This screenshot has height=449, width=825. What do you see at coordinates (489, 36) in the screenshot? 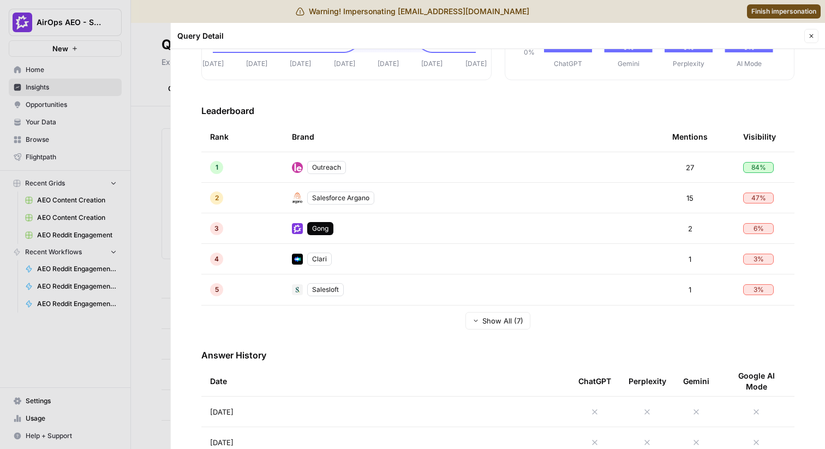
I see `div: Query Detail` at bounding box center [489, 36].